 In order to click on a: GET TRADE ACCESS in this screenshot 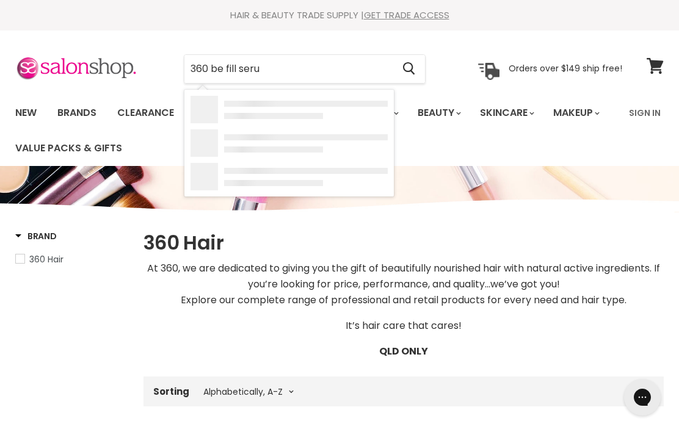, I will do `click(407, 15)`.